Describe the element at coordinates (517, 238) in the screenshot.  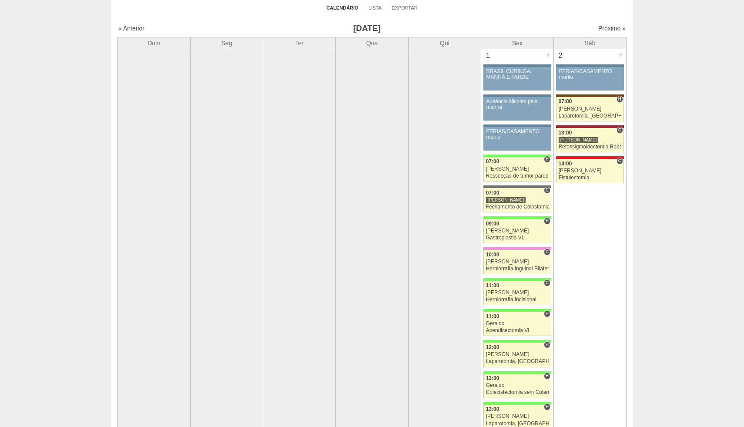
I see `div: Gastroplastia VL` at that location.